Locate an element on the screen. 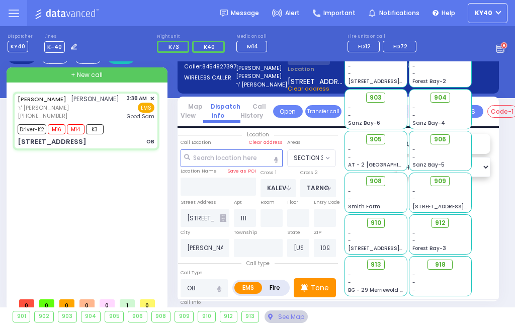 Image resolution: width=515 pixels, height=326 pixels. label: Call Type is located at coordinates (192, 273).